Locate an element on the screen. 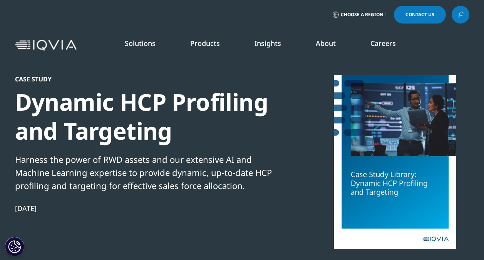  a: Careers is located at coordinates (383, 43).